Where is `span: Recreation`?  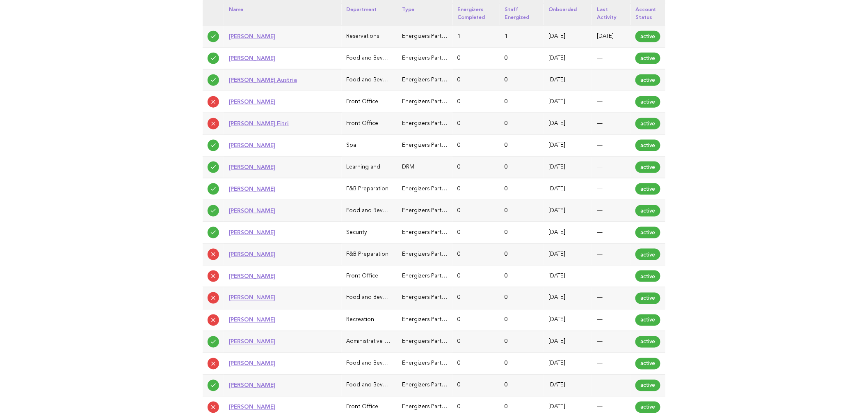 span: Recreation is located at coordinates (360, 320).